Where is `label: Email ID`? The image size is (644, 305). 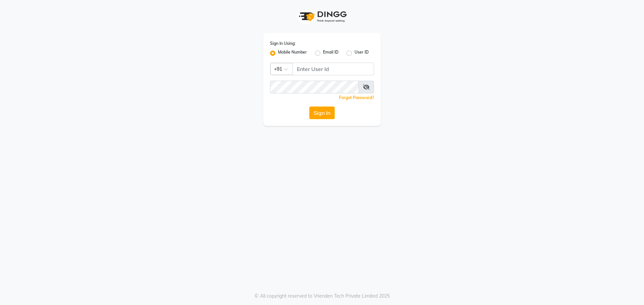
label: Email ID is located at coordinates (331, 53).